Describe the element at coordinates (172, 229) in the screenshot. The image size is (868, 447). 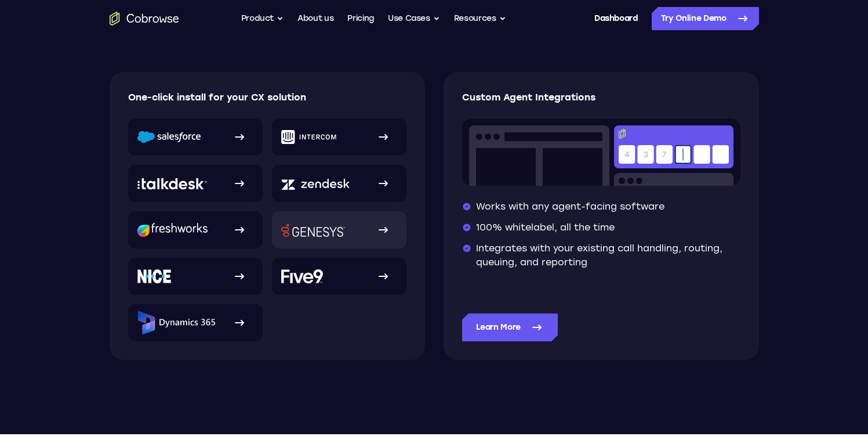
I see `img: Freshworks logo` at that location.